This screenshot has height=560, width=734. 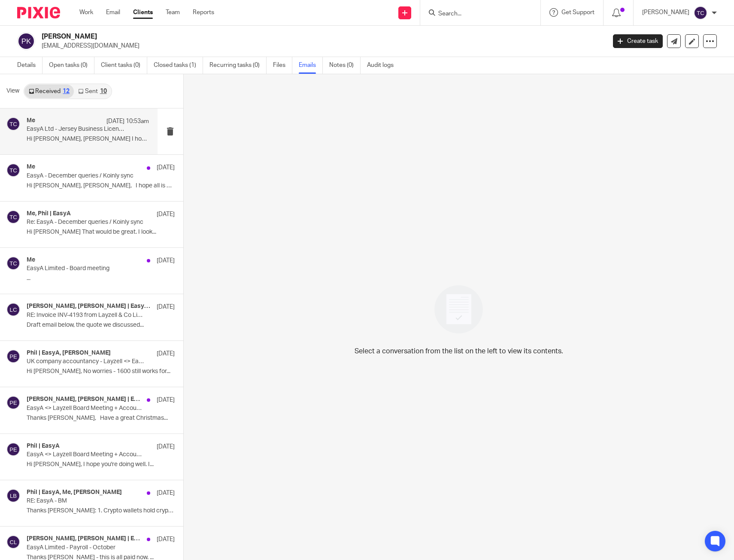 I want to click on a: Files, so click(x=282, y=65).